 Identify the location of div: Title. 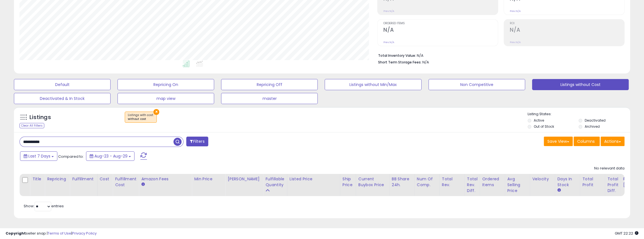
(37, 179).